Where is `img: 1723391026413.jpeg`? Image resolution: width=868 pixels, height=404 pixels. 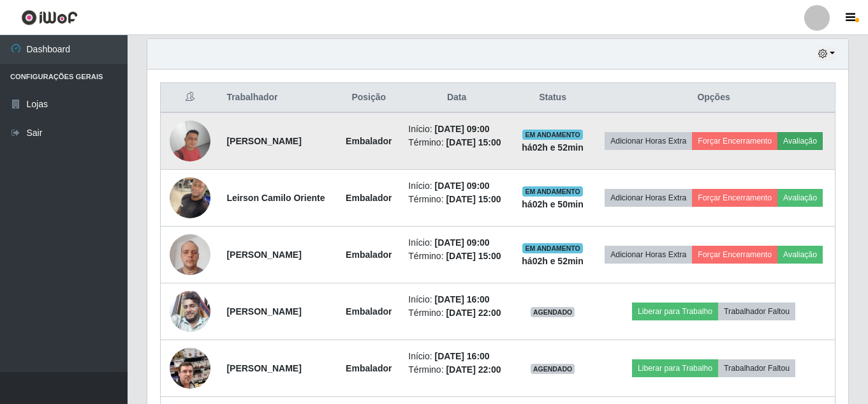
img: 1723391026413.jpeg is located at coordinates (190, 254).